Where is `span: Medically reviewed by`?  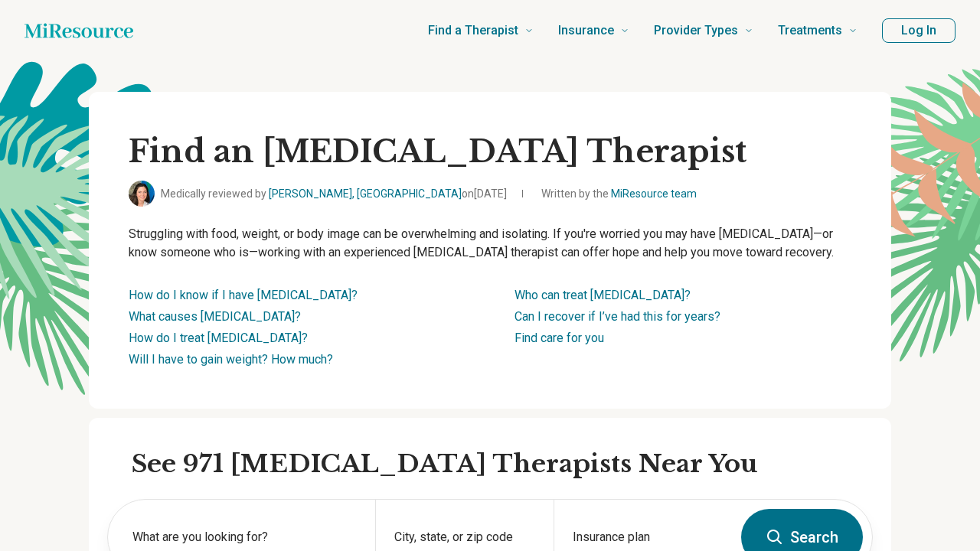
span: Medically reviewed by is located at coordinates (333, 193).